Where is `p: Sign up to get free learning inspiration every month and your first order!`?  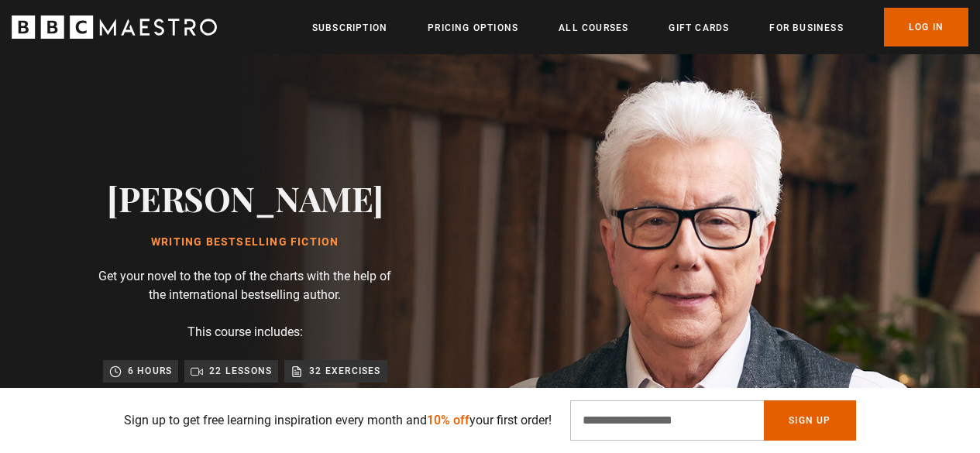
p: Sign up to get free learning inspiration every month and your first order! is located at coordinates (338, 421).